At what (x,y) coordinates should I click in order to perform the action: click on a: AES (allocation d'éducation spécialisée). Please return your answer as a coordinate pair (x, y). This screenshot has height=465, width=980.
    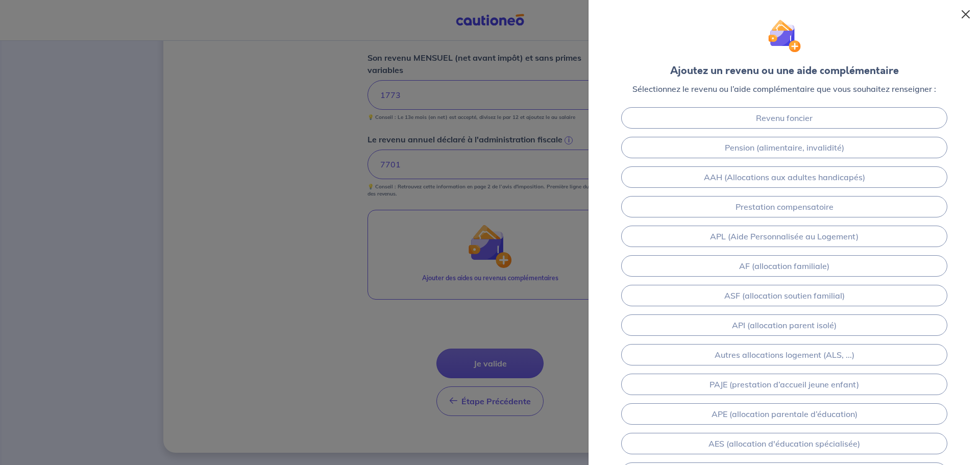
    Looking at the image, I should click on (784, 444).